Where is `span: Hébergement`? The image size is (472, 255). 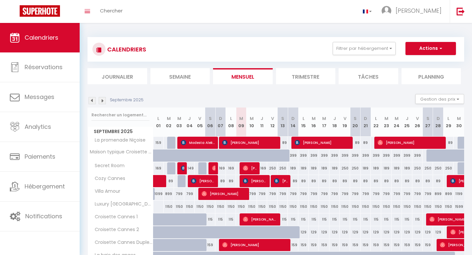 span: Hébergement is located at coordinates (45, 186).